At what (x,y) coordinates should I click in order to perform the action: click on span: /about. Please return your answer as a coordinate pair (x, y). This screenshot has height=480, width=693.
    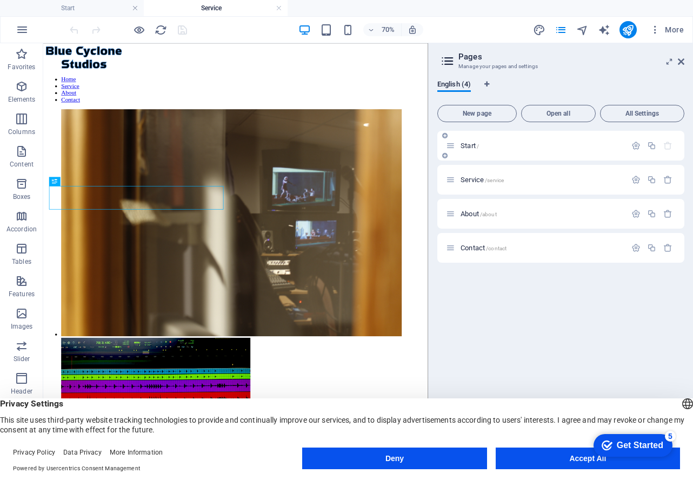
    Looking at the image, I should click on (488, 214).